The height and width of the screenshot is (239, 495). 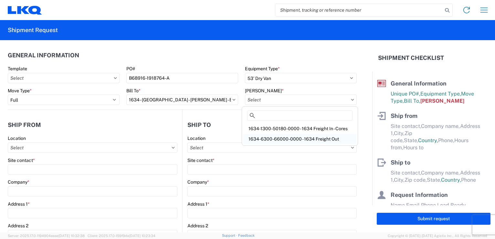 What do you see at coordinates (262, 69) in the screenshot?
I see `label: Equipment Type` at bounding box center [262, 69].